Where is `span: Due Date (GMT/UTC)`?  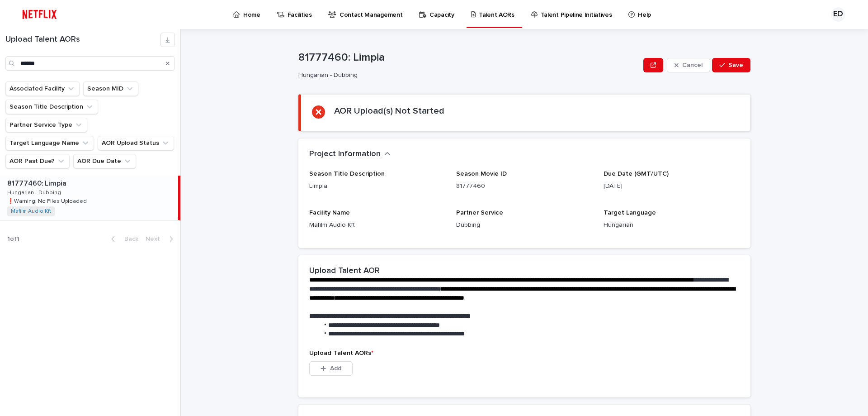 span: Due Date (GMT/UTC) is located at coordinates (636, 174).